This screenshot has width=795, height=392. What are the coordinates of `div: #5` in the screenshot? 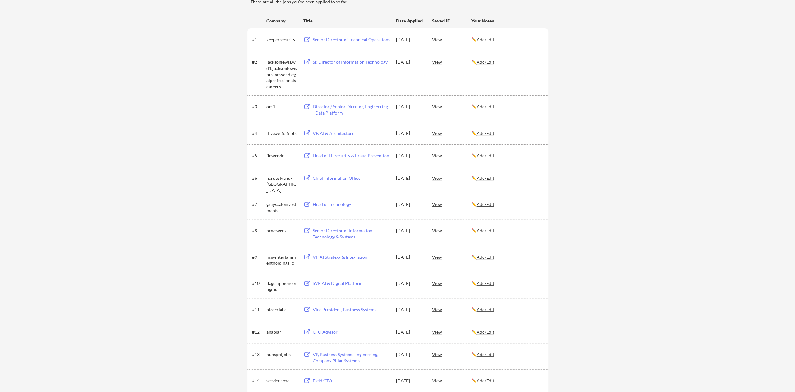 It's located at (258, 156).